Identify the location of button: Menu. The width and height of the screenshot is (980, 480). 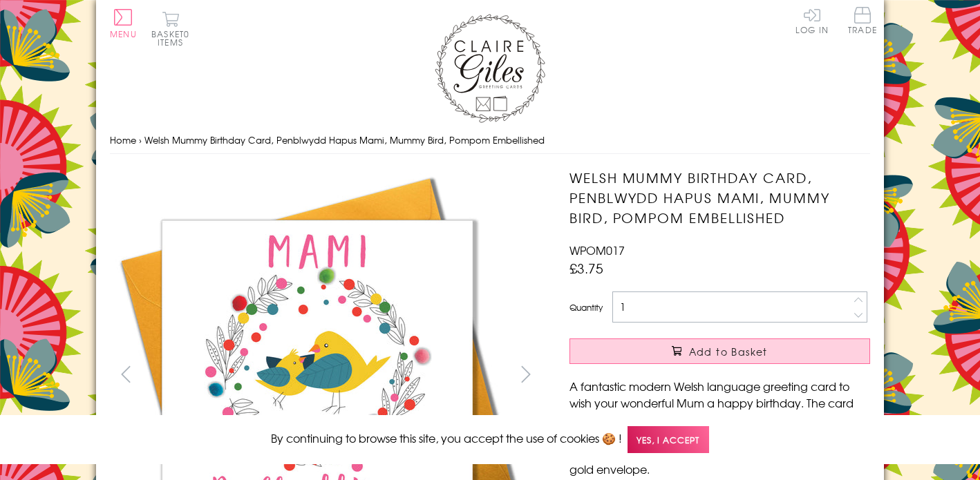
(123, 23).